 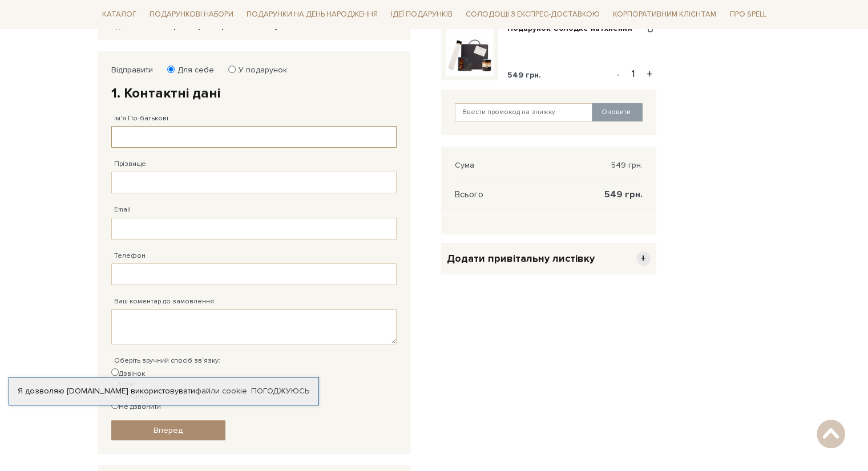 I want to click on a: файли cookie, so click(x=221, y=390).